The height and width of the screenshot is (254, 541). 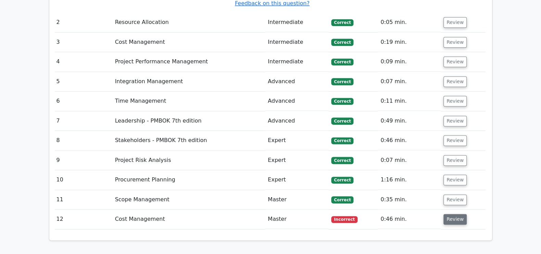 I want to click on td: 8, so click(x=83, y=140).